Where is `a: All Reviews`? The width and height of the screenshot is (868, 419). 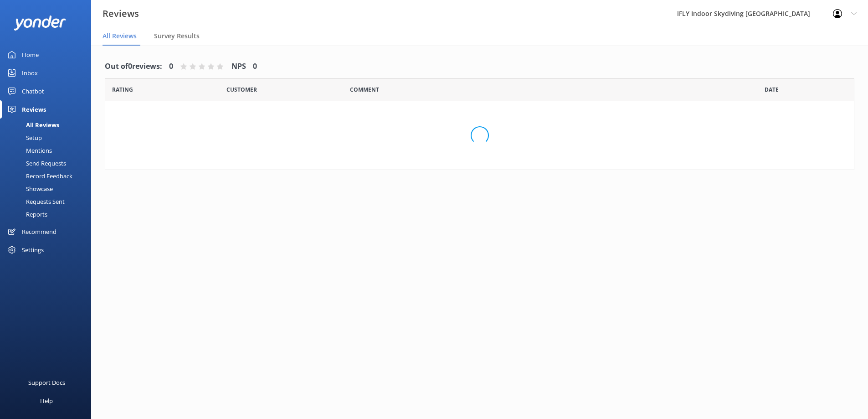 a: All Reviews is located at coordinates (48, 125).